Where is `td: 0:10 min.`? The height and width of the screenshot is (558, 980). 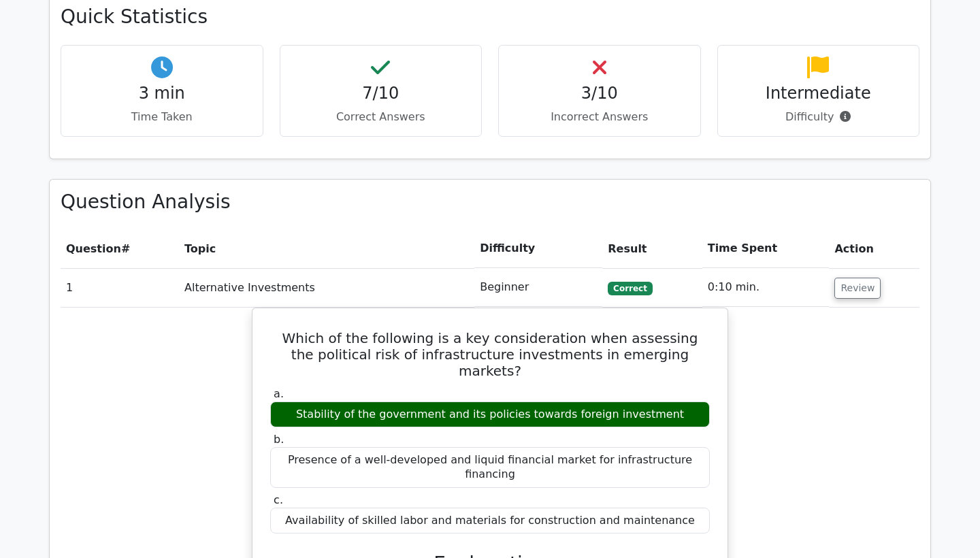 td: 0:10 min. is located at coordinates (765, 287).